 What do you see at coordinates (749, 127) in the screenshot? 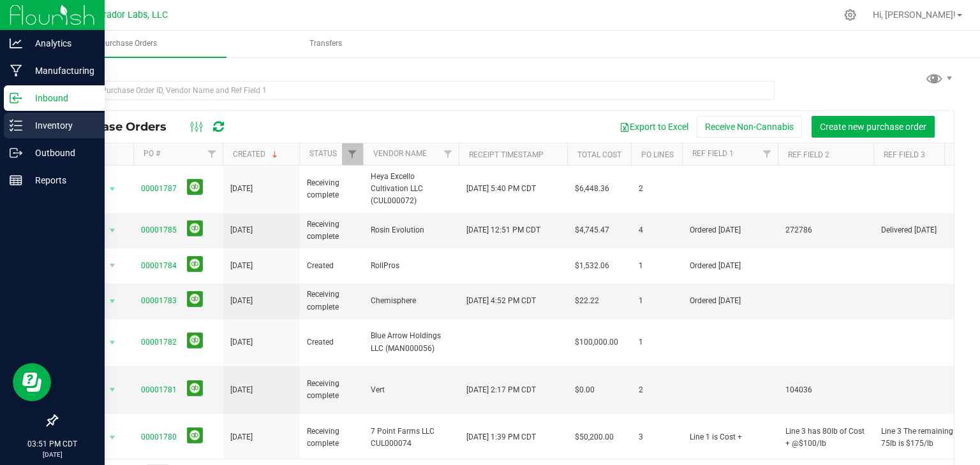
I see `button: Receive Non-Cannabis` at bounding box center [749, 127].